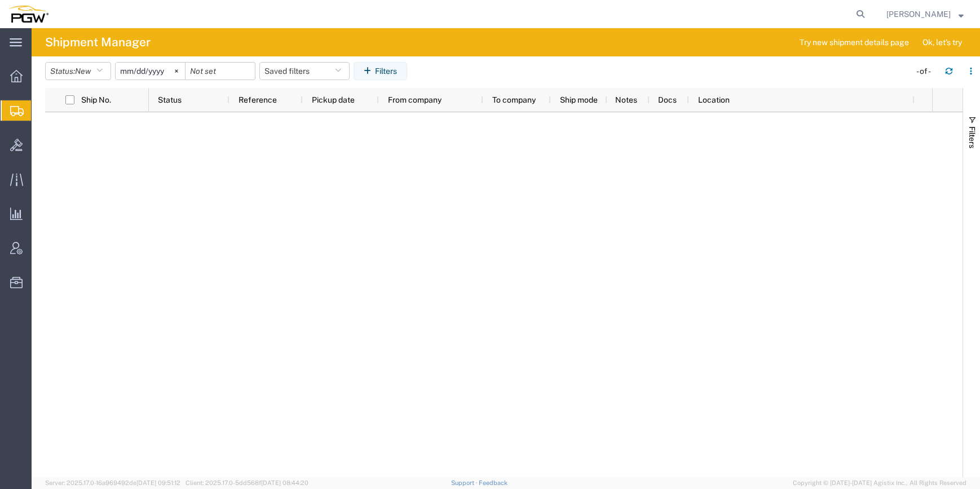  Describe the element at coordinates (333, 100) in the screenshot. I see `span: Pickup date` at that location.